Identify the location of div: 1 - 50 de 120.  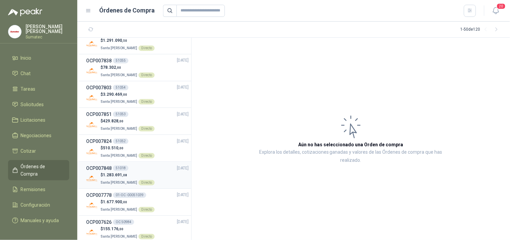
(481, 30).